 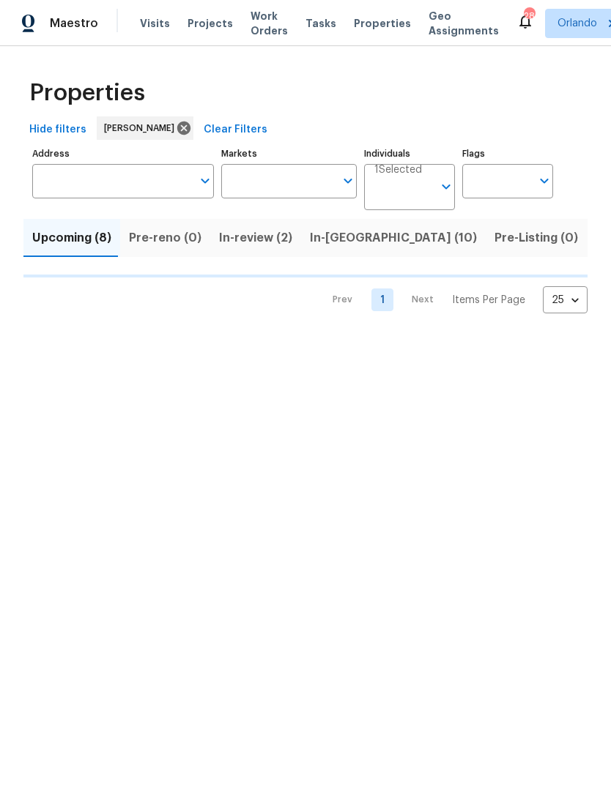 I want to click on p: Items Per Page, so click(x=489, y=300).